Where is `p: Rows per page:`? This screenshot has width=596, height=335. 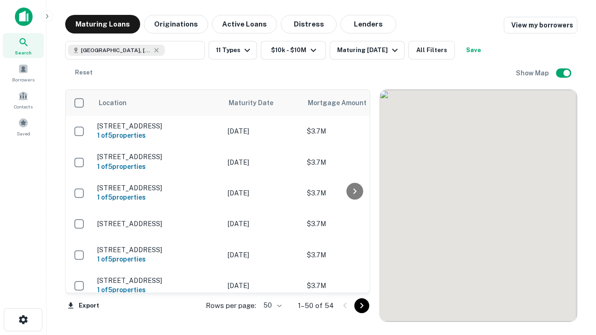 p: Rows per page: is located at coordinates (231, 306).